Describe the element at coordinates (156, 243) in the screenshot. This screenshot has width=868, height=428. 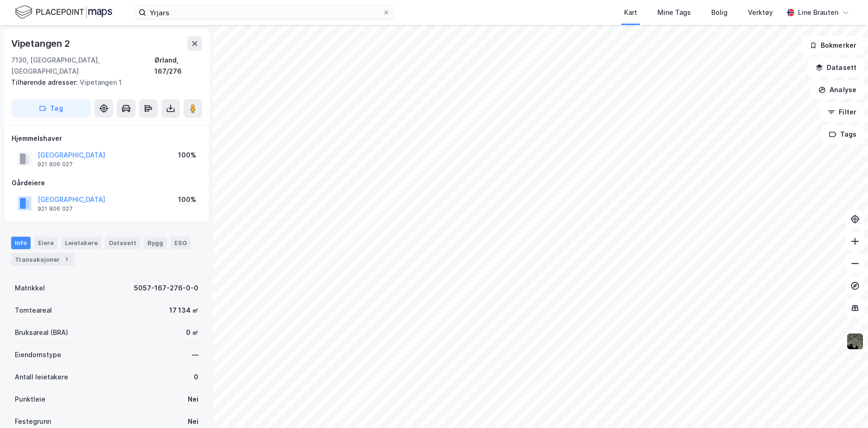
I see `div: Bygg` at that location.